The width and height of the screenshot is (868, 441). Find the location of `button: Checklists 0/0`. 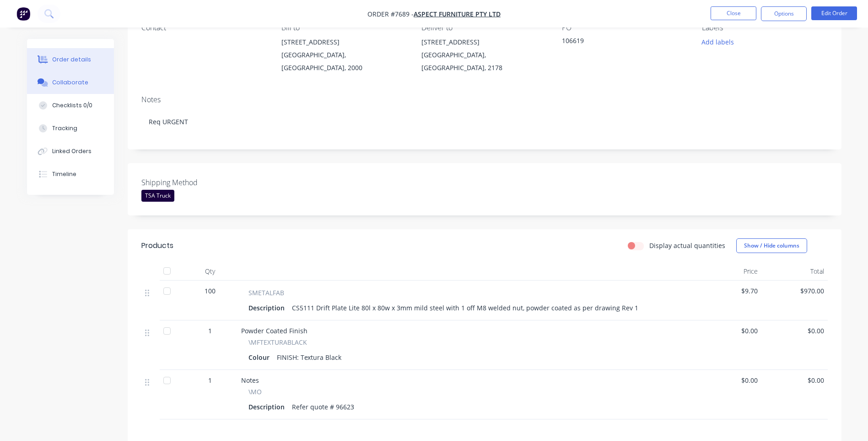

button: Checklists 0/0 is located at coordinates (70, 105).